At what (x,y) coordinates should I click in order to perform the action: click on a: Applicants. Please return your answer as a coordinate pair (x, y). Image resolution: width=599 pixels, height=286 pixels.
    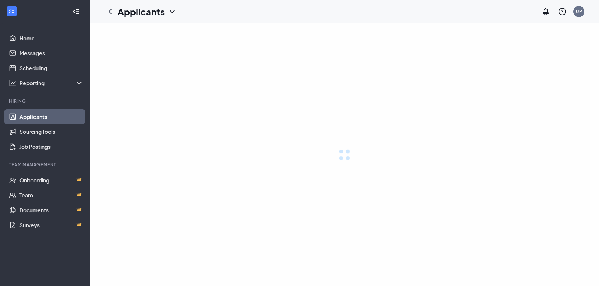
    Looking at the image, I should click on (51, 117).